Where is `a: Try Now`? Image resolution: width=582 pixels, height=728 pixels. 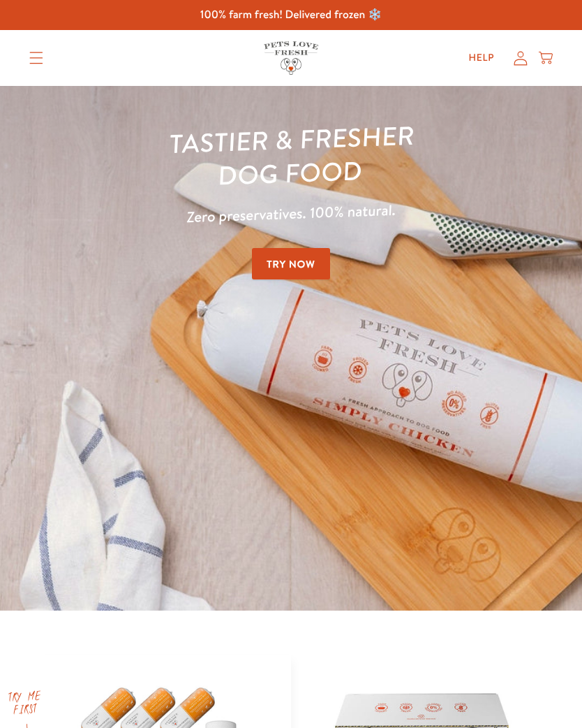 a: Try Now is located at coordinates (291, 263).